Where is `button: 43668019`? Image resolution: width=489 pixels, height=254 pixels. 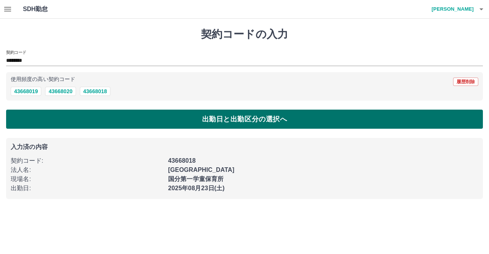 button: 43668019 is located at coordinates (26, 91).